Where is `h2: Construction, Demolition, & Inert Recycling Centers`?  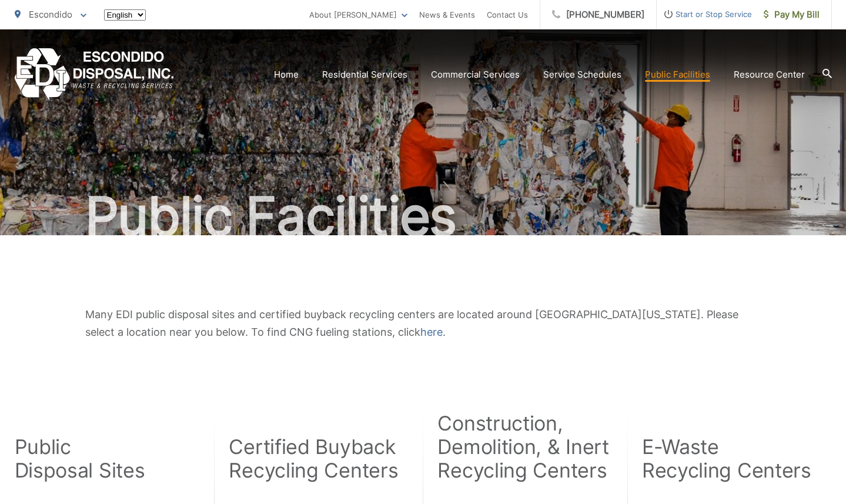 h2: Construction, Demolition, & Inert Recycling Centers is located at coordinates (525, 447).